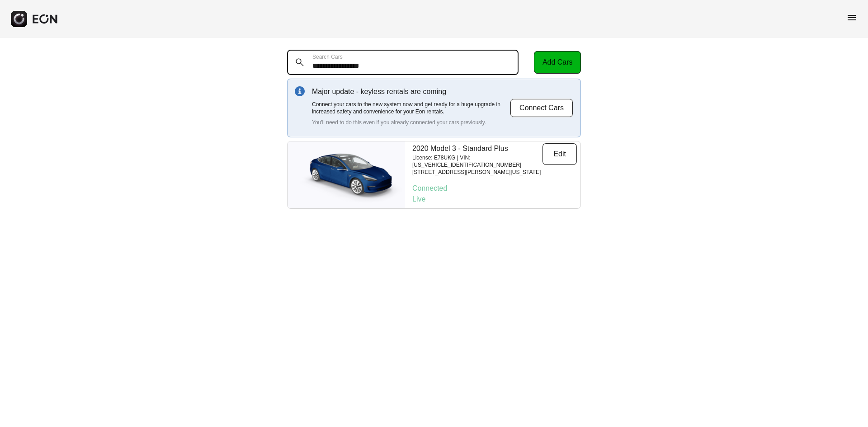 This screenshot has width=868, height=427. Describe the element at coordinates (495, 189) in the screenshot. I see `p: Connected` at that location.